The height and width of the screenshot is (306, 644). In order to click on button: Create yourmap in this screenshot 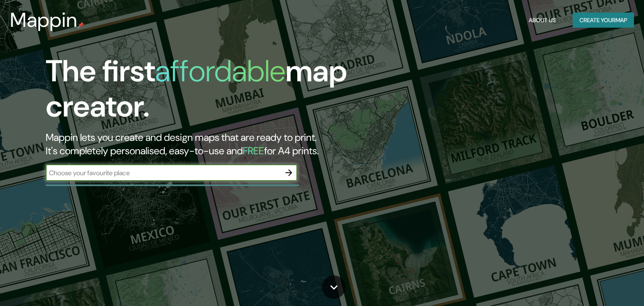, I will do `click(603, 20)`.